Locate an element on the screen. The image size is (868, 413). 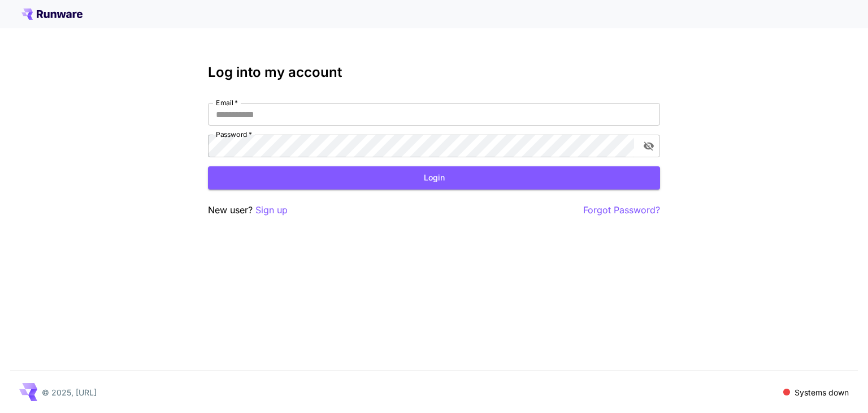
button: Login is located at coordinates (434, 177).